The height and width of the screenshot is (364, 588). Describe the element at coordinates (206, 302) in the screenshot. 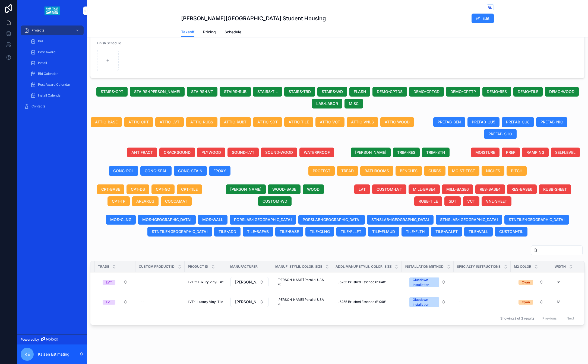

I see `a: LVT-1 Luxury Vinyl Tile` at that location.